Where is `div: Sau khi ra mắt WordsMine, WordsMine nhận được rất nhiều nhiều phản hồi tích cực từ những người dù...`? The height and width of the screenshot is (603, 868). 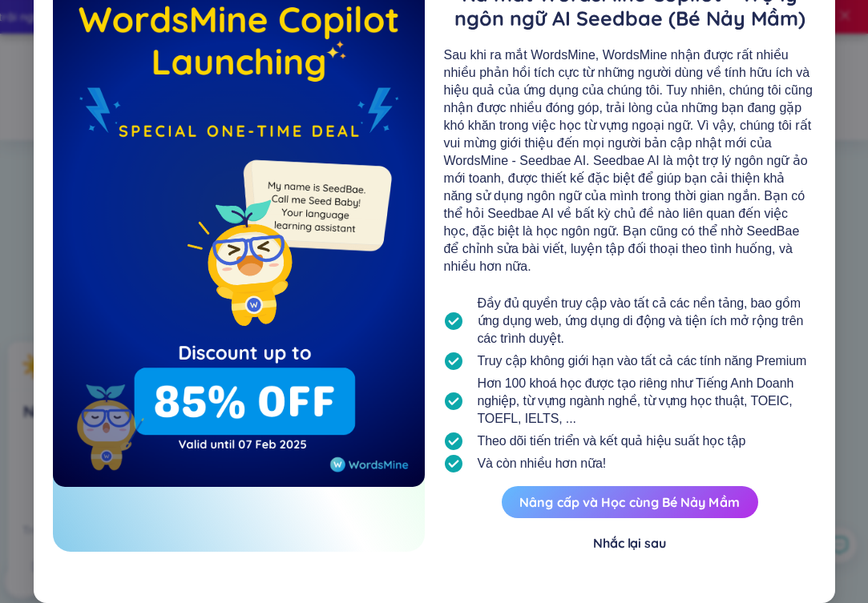 div: Sau khi ra mắt WordsMine, WordsMine nhận được rất nhiều nhiều phản hồi tích cực từ những người dù... is located at coordinates (629, 161).